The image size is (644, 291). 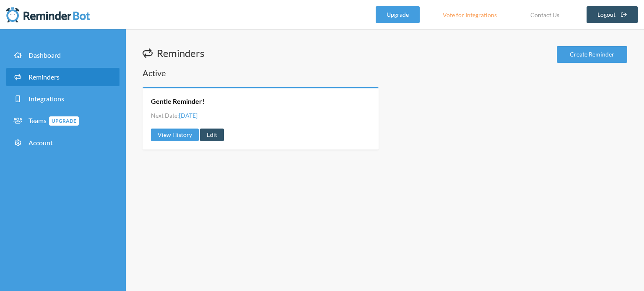 I want to click on a: Edit, so click(x=212, y=135).